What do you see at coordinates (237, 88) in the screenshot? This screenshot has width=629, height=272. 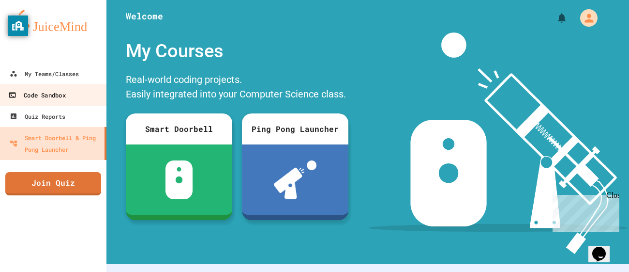 I see `div: Real-world coding projects. Easily integrated into your Computer Science class.` at bounding box center [237, 88].